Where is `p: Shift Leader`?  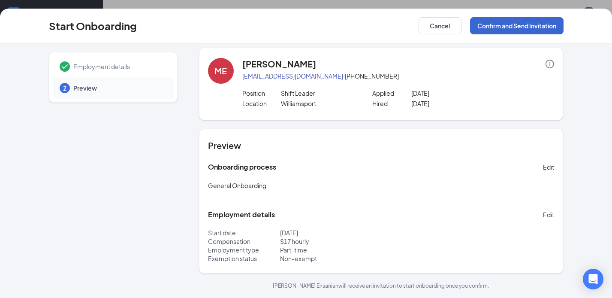
p: Shift Leader is located at coordinates (320, 93).